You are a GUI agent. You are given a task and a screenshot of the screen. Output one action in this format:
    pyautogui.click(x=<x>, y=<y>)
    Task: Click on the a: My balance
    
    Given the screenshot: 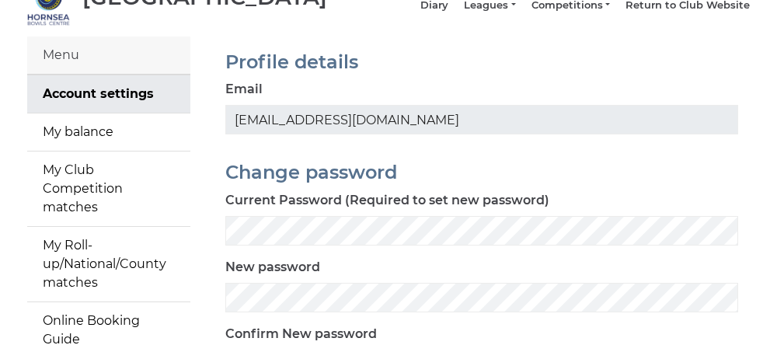 What is the action you would take?
    pyautogui.click(x=109, y=132)
    